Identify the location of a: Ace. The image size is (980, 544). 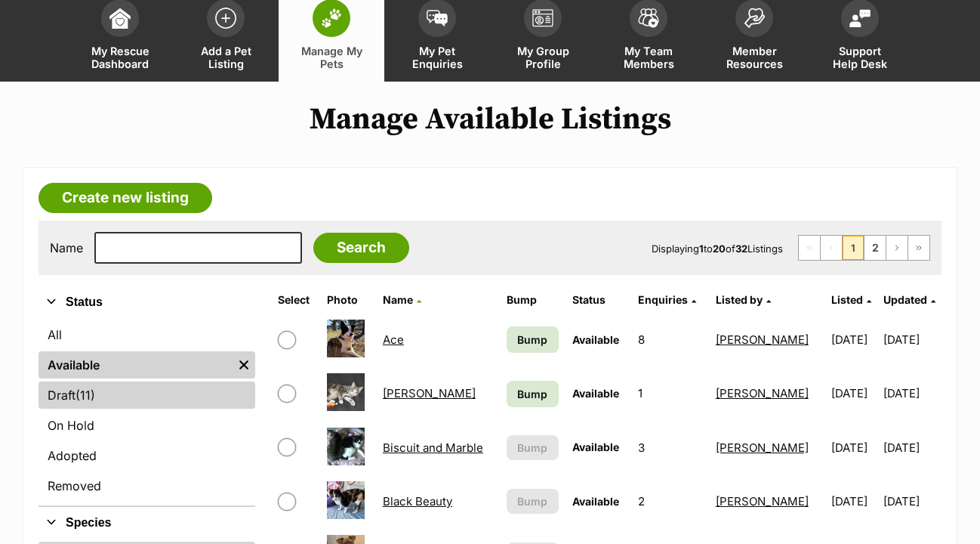
(394, 339).